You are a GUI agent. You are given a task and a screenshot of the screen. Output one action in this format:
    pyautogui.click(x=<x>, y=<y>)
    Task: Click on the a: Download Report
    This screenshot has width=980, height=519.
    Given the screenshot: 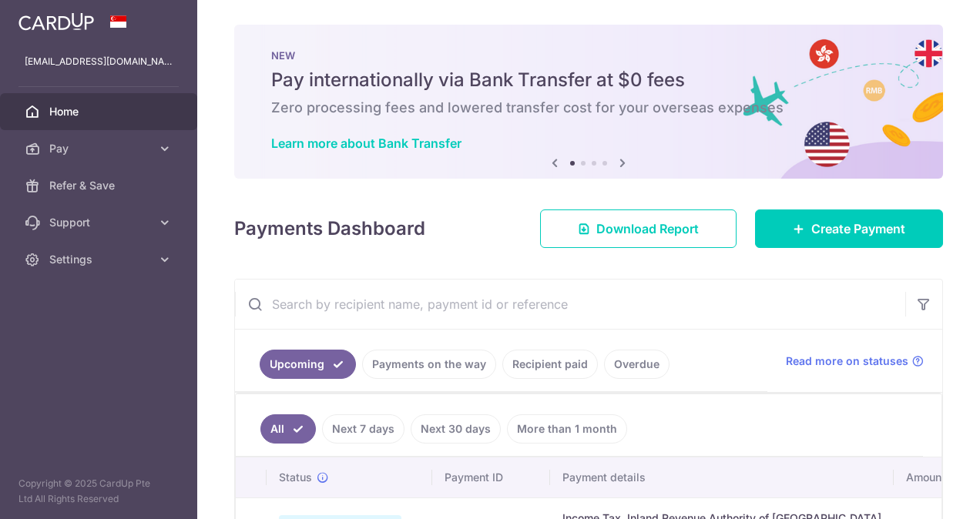 What is the action you would take?
    pyautogui.click(x=638, y=229)
    